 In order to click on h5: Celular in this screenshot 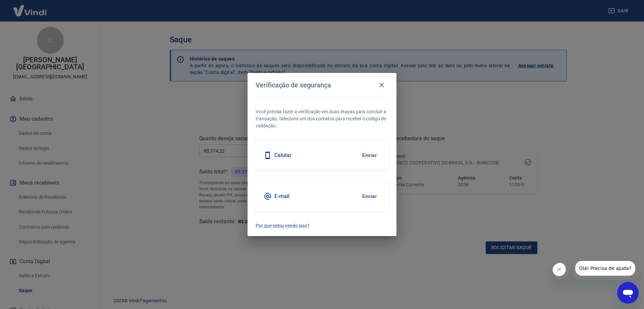, I will do `click(283, 155)`.